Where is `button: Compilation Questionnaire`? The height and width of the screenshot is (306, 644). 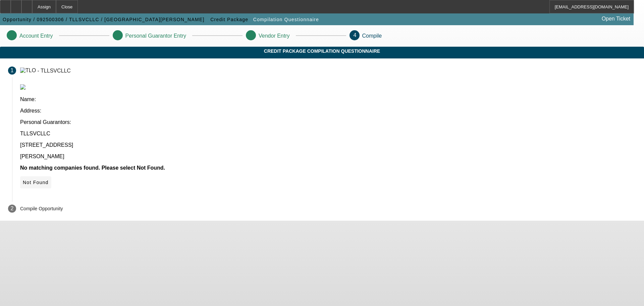
button: Compilation Questionnaire is located at coordinates (286, 19).